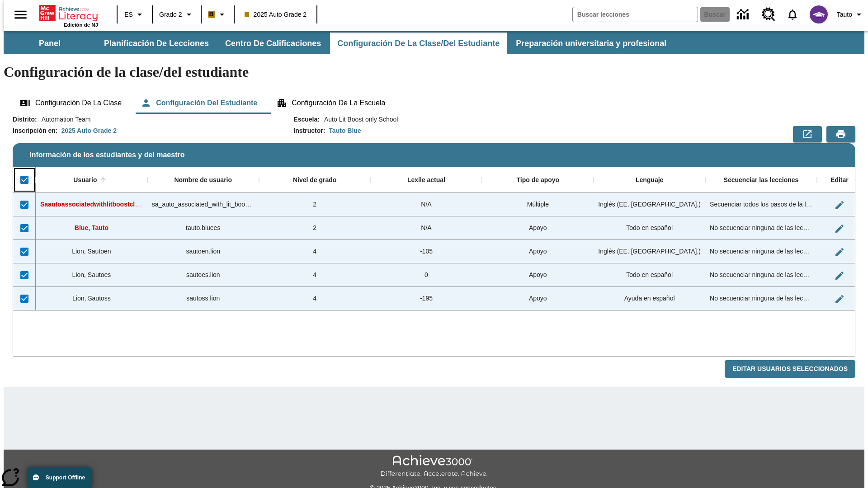 This screenshot has width=868, height=488. What do you see at coordinates (807, 134) in the screenshot?
I see `button: Exportar a CSV` at bounding box center [807, 134].